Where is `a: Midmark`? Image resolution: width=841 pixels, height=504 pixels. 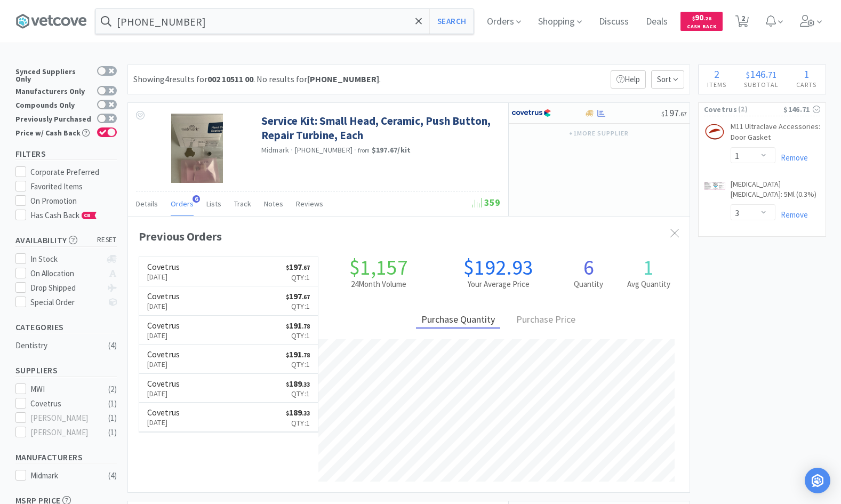 a: Midmark is located at coordinates (275, 150).